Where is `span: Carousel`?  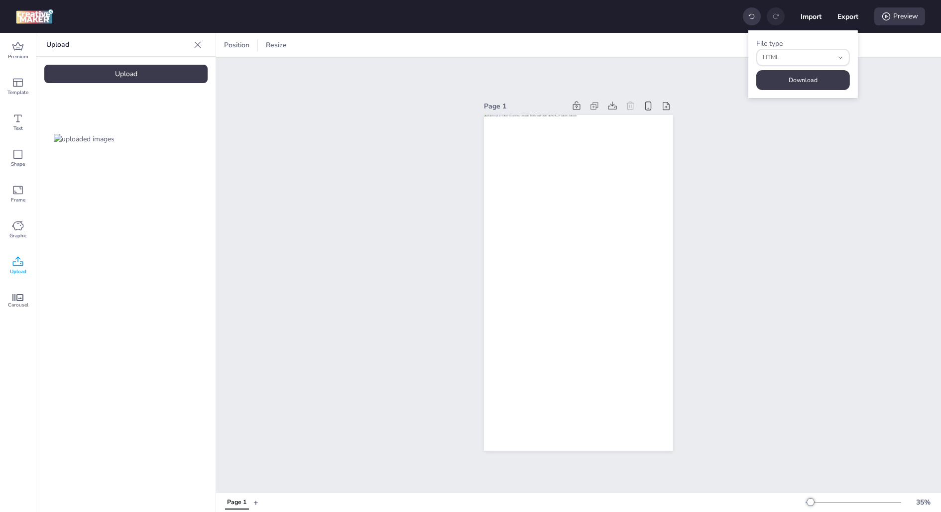
span: Carousel is located at coordinates (18, 305).